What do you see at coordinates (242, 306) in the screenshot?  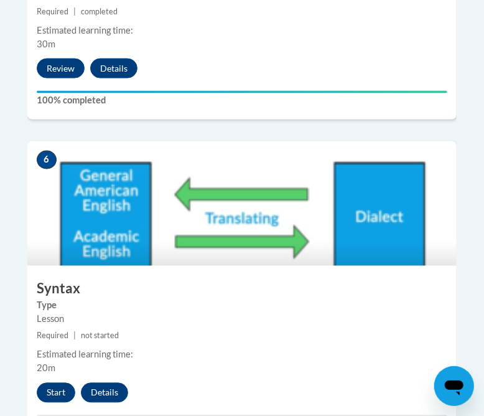 I see `label: Type` at bounding box center [242, 306].